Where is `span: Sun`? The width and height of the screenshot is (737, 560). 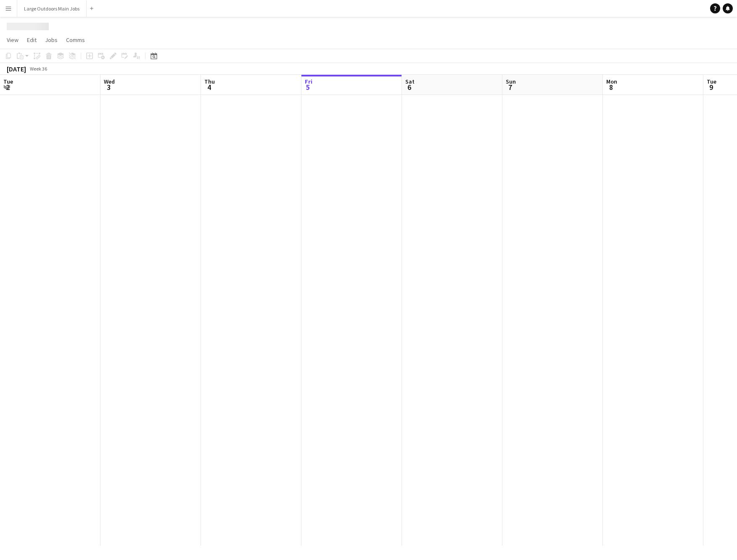
span: Sun is located at coordinates (511, 82).